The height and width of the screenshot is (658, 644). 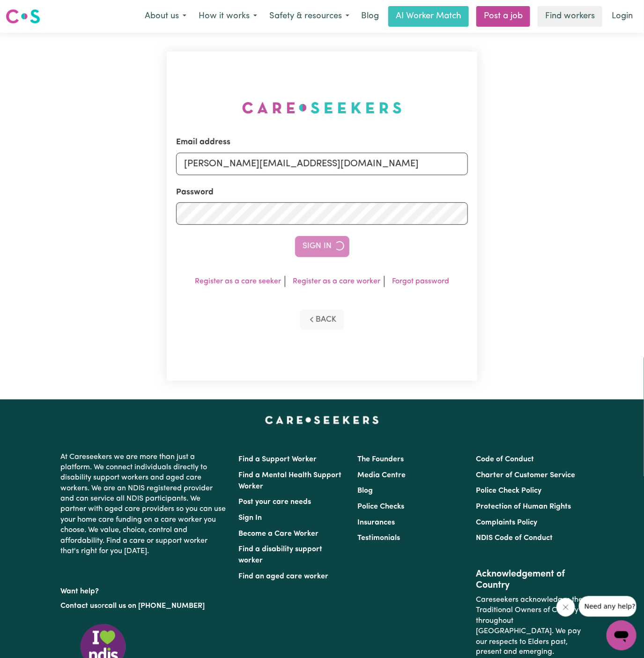 I want to click on a: Careseekers home page, so click(x=322, y=420).